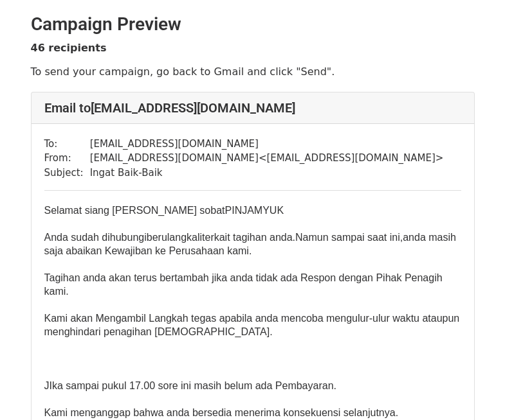  What do you see at coordinates (69, 48) in the screenshot?
I see `strong: 46 recipients` at bounding box center [69, 48].